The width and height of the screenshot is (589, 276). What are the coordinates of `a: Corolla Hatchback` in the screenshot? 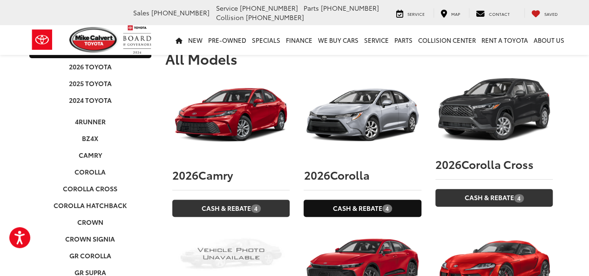 It's located at (90, 206).